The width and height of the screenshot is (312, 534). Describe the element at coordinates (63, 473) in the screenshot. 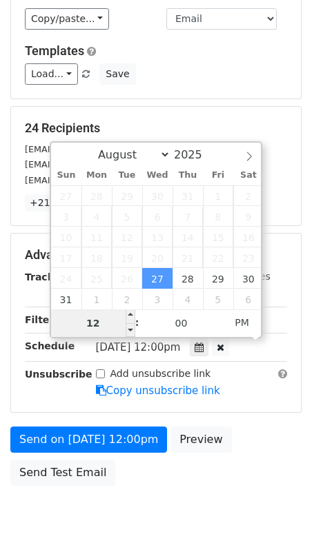

I see `a: Send Test Email` at that location.